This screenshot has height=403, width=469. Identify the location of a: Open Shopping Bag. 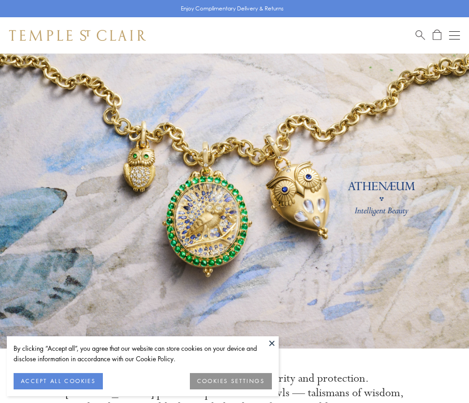
(437, 35).